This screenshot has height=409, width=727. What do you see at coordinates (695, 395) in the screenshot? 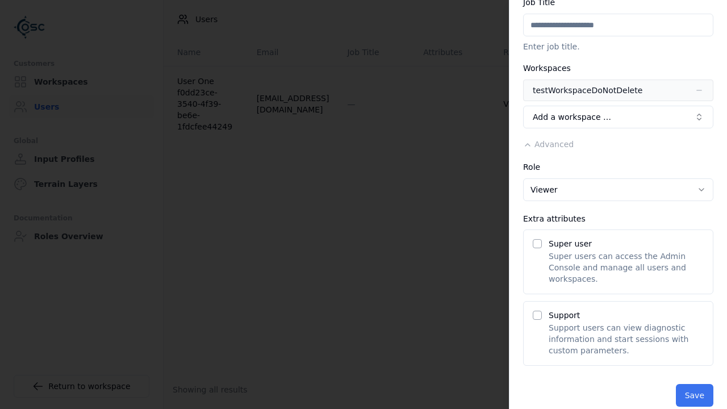
I see `button: Save` at bounding box center [695, 395].